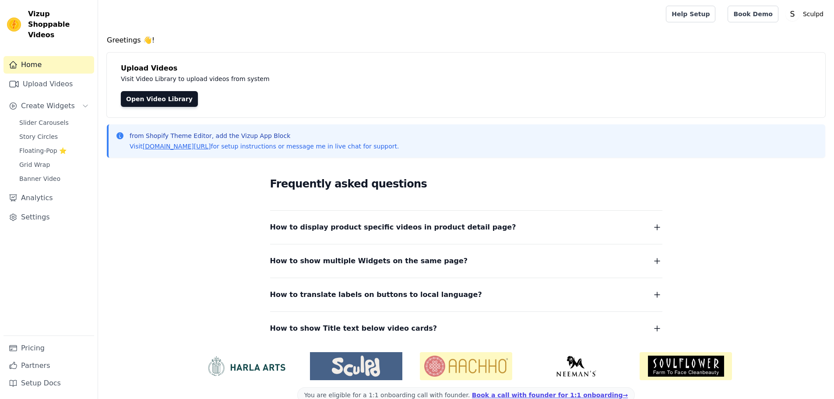 This screenshot has width=834, height=399. What do you see at coordinates (264, 136) in the screenshot?
I see `p: from Shopify Theme Editor, add the Vizup App Block` at bounding box center [264, 136].